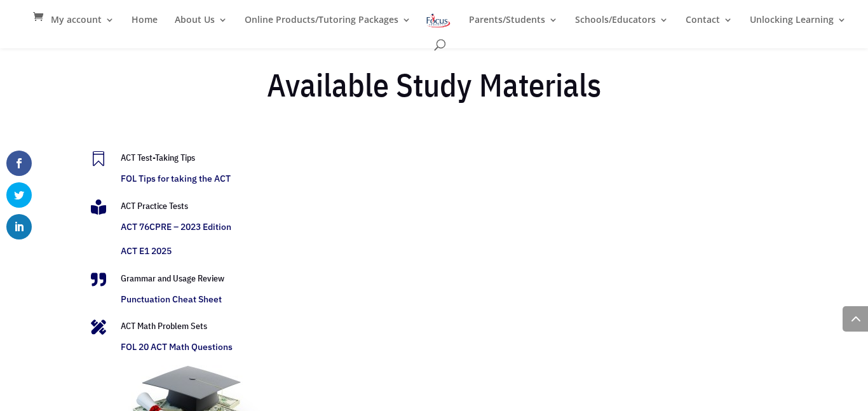 The height and width of the screenshot is (411, 868). Describe the element at coordinates (621, 26) in the screenshot. I see `a: Schools/Educators` at that location.